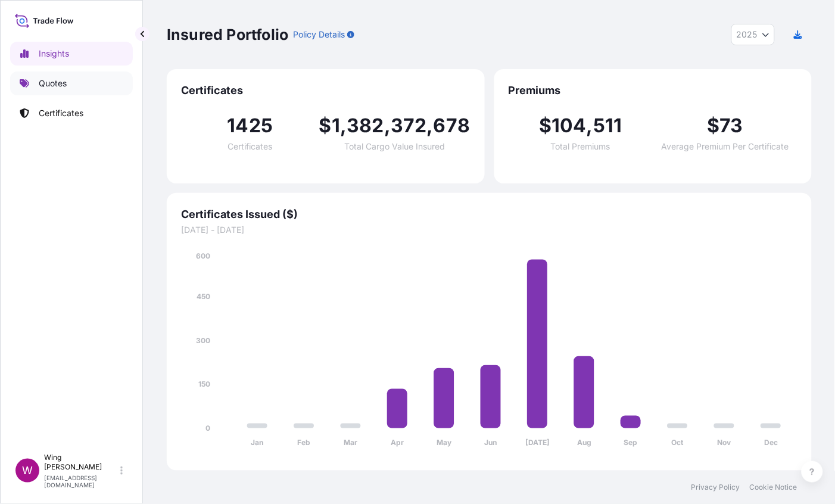  What do you see at coordinates (774, 487) in the screenshot?
I see `p: Cookie Notice` at bounding box center [774, 487].